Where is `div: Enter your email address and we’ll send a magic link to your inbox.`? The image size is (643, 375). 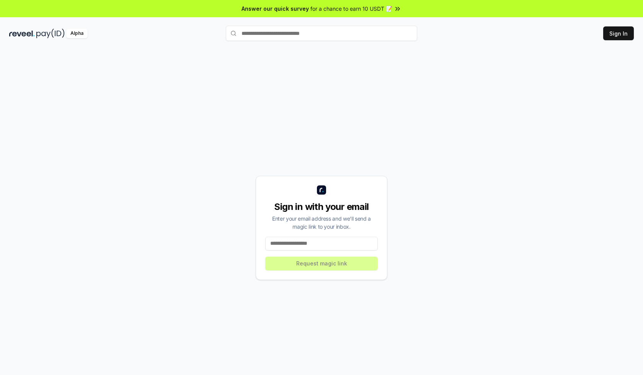
div: Enter your email address and we’ll send a magic link to your inbox. is located at coordinates (321, 222).